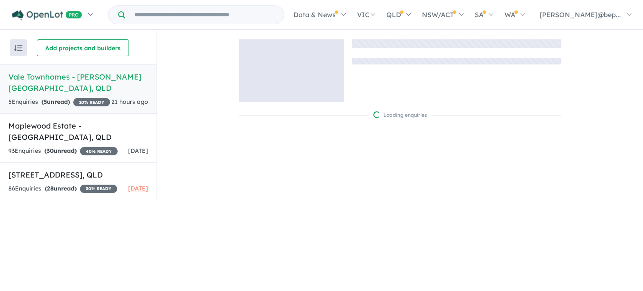 This screenshot has width=643, height=291. I want to click on img: sort.svg, so click(18, 48).